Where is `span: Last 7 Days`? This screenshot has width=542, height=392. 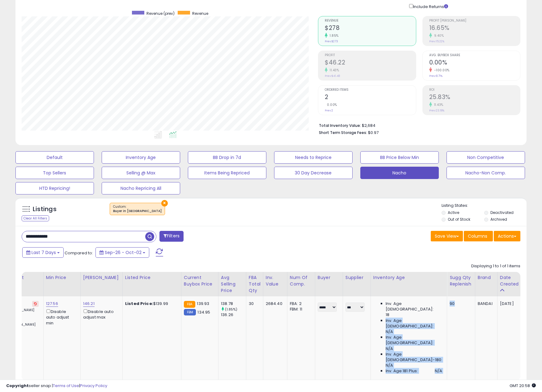 span: Last 7 Days is located at coordinates (44, 253).